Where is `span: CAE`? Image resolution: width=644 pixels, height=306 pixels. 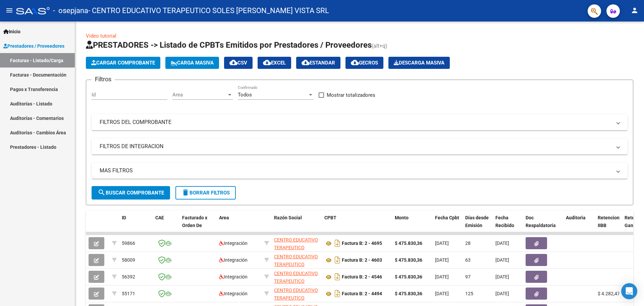 span: CAE is located at coordinates (160, 217).